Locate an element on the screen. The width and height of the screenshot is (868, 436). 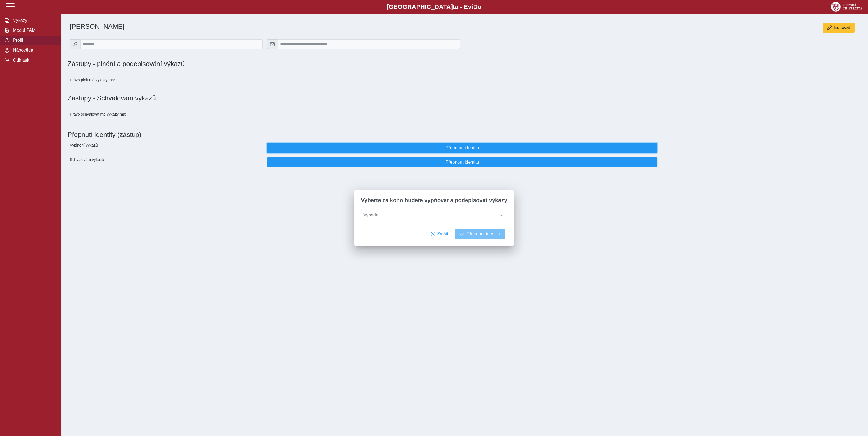
button: Editovat is located at coordinates (839, 28).